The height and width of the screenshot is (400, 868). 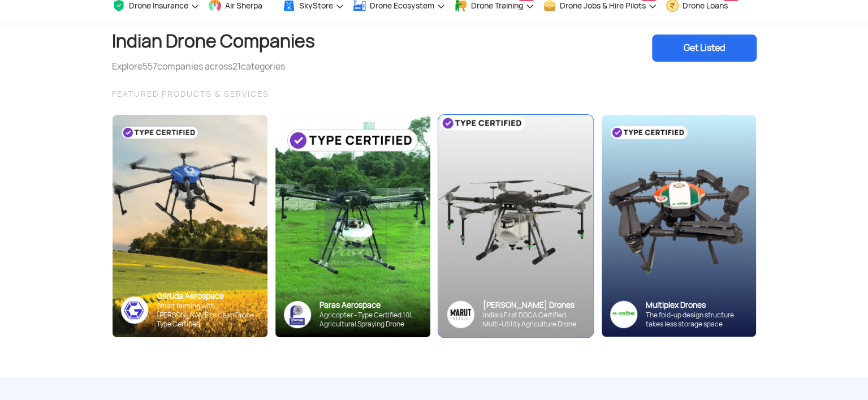 What do you see at coordinates (213, 41) in the screenshot?
I see `h1: Indian Drone Companies` at bounding box center [213, 41].